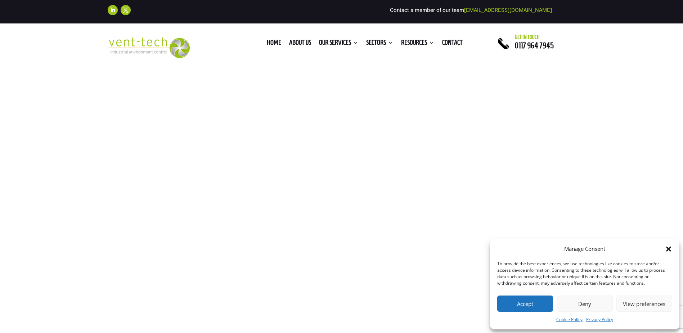  I want to click on button: Accept, so click(525, 303).